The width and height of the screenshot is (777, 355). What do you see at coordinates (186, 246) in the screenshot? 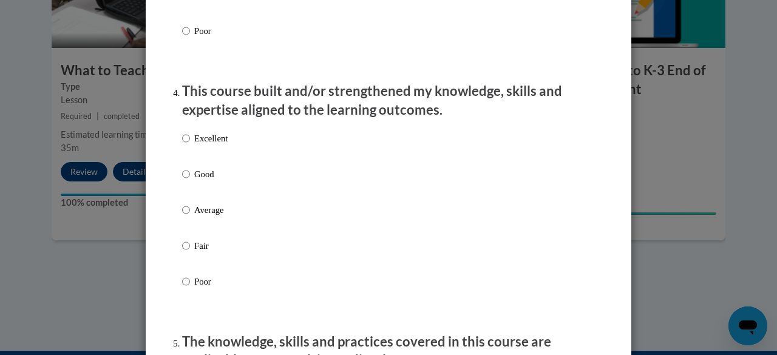
I see `input: Fair` at bounding box center [186, 246].